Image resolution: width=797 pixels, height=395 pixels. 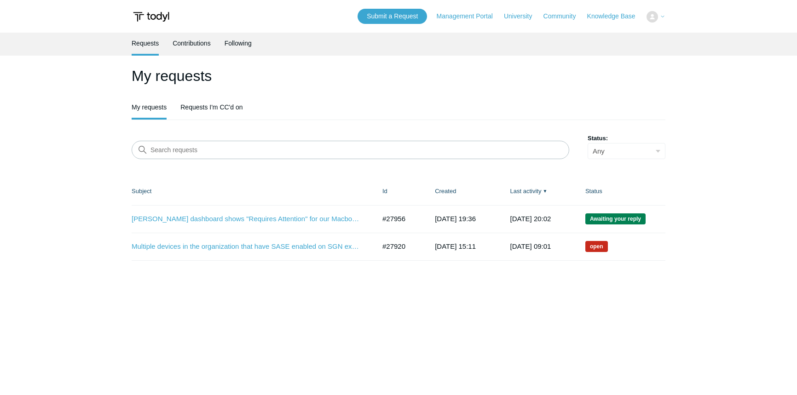 I want to click on label: Status:, so click(x=627, y=139).